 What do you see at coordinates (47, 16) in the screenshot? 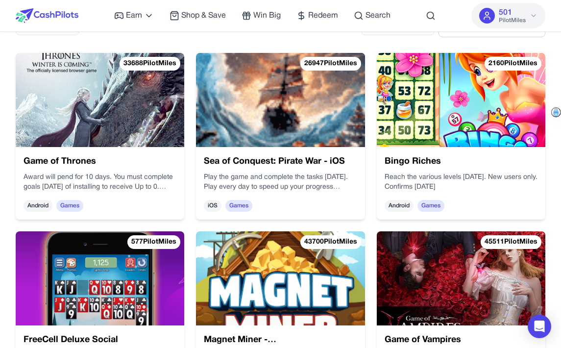
I see `img: CashPilots Logo` at bounding box center [47, 16].